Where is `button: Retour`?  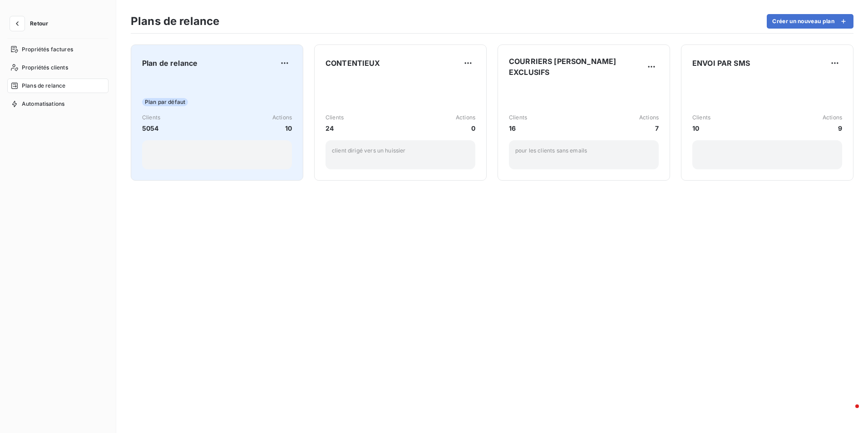
button: Retour is located at coordinates (31, 23).